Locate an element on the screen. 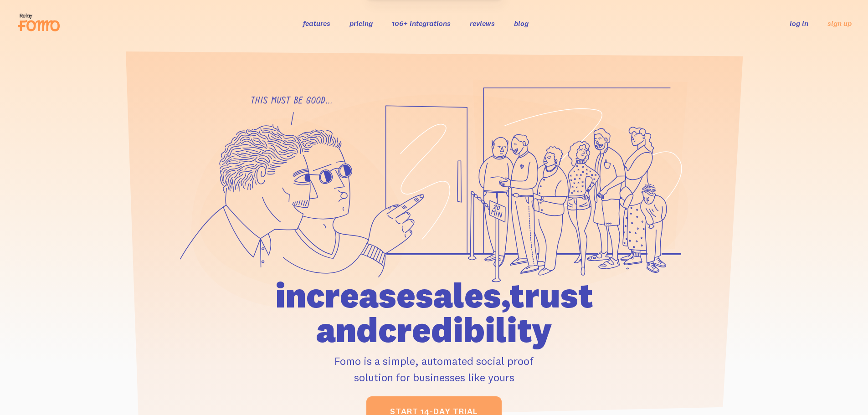 The width and height of the screenshot is (868, 415). a: 106+ integrations is located at coordinates (421, 23).